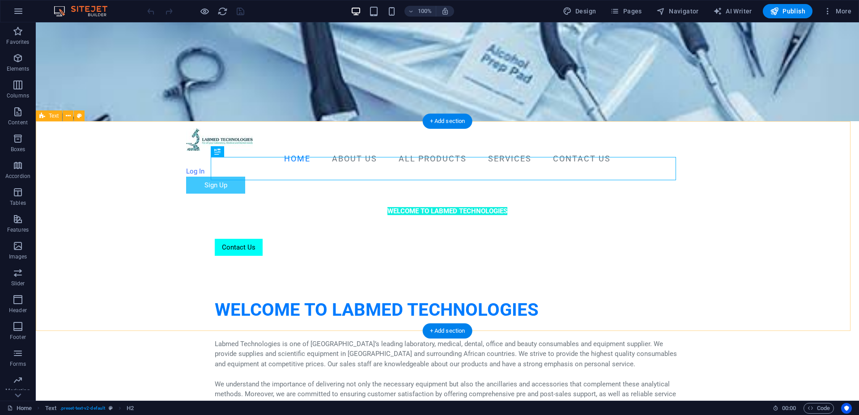  What do you see at coordinates (846, 408) in the screenshot?
I see `button: Usercentrics` at bounding box center [846, 408].